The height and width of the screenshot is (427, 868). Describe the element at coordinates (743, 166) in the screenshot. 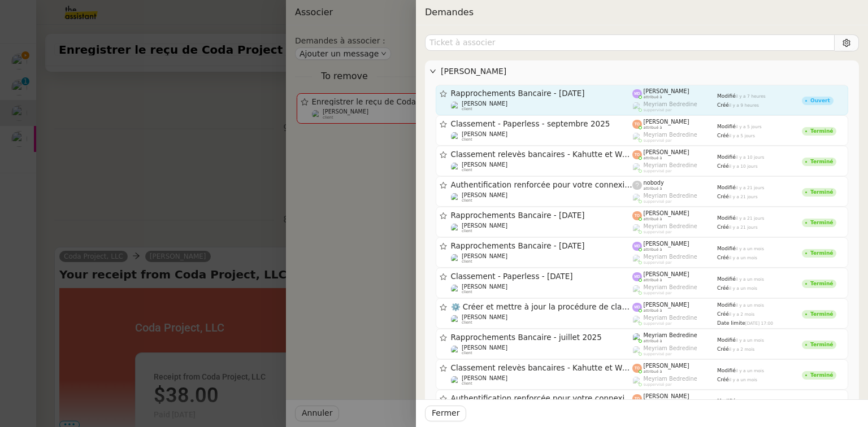

I see `span: il y a 10 jours` at that location.